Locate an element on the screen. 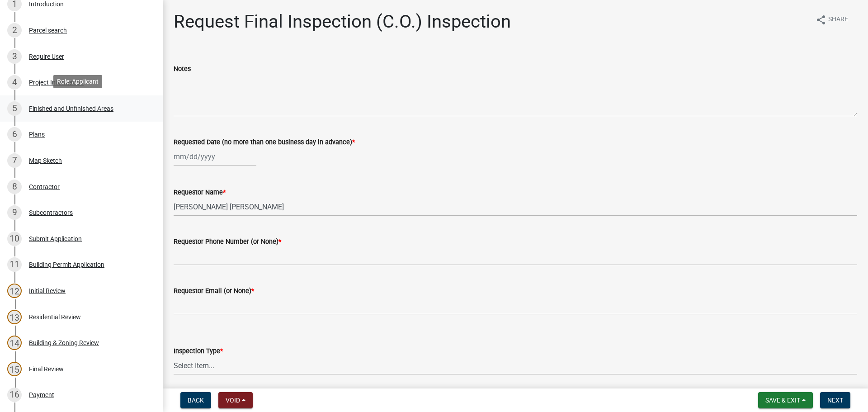  label: Requestor Email (or None) is located at coordinates (214, 291).